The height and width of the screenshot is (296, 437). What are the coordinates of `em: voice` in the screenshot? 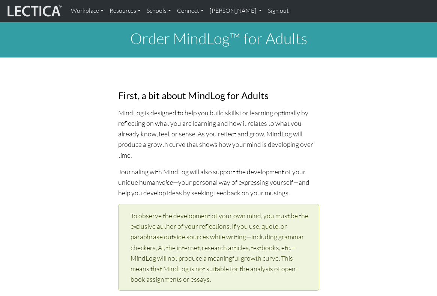 It's located at (166, 182).